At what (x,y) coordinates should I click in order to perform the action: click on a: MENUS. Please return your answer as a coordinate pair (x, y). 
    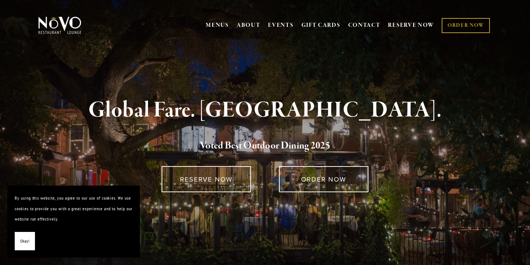
    Looking at the image, I should click on (217, 25).